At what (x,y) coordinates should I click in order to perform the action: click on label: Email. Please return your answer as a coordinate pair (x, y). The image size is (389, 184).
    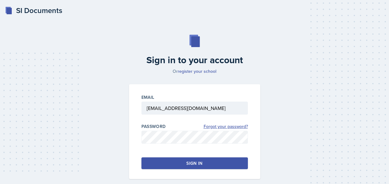
    Looking at the image, I should click on (148, 97).